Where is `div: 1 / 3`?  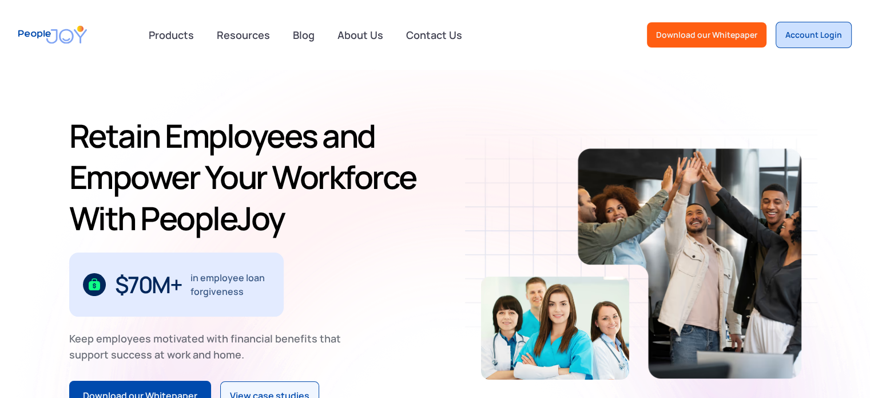 div: 1 / 3 is located at coordinates (176, 284).